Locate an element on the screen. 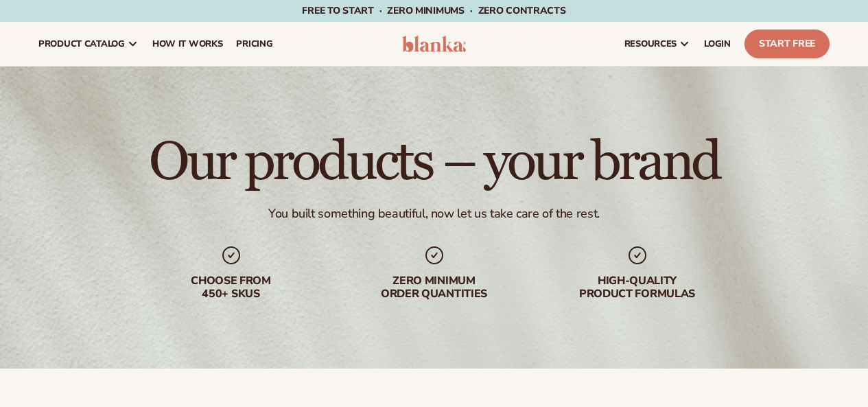 The image size is (868, 407). div: High-quality product formulas is located at coordinates (638, 288).